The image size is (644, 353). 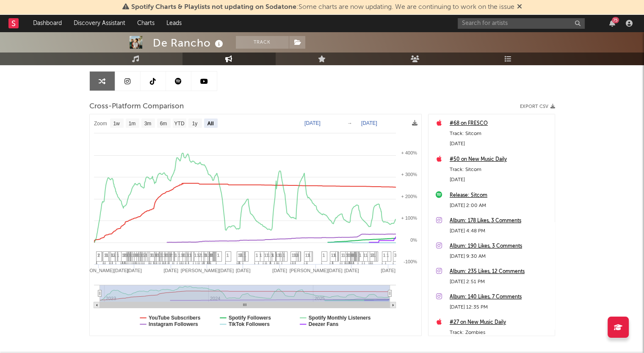 I want to click on span: Cross-Platform Comparison, so click(x=137, y=107).